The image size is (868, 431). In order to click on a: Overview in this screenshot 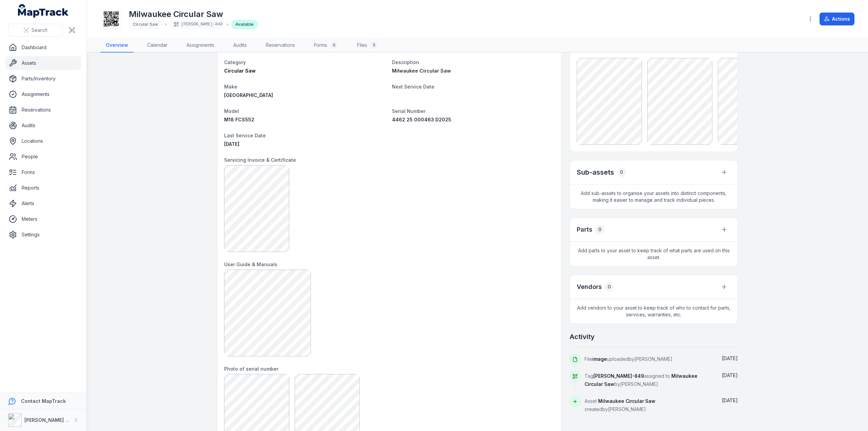, I will do `click(117, 45)`.